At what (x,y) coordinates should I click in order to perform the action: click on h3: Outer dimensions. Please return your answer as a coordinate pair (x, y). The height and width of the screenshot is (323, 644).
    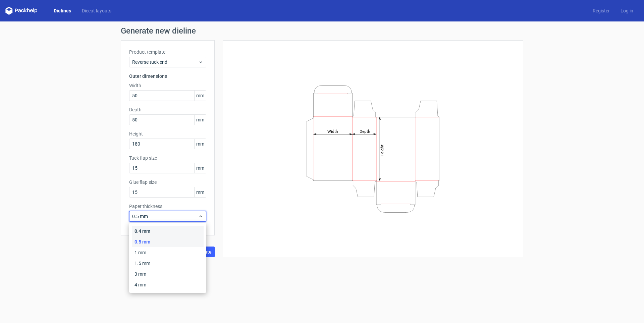
    Looking at the image, I should click on (168, 76).